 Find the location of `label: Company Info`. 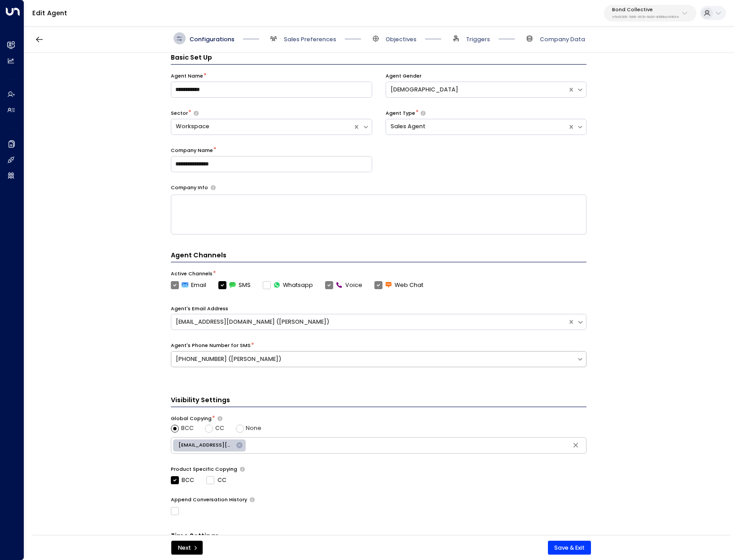

label: Company Info is located at coordinates (189, 188).